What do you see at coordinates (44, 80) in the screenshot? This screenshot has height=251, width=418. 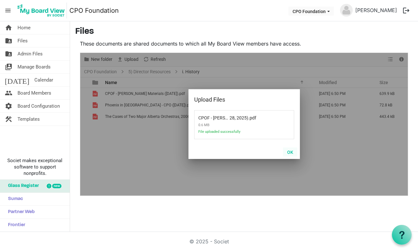 I see `span: Calendar` at bounding box center [44, 80].